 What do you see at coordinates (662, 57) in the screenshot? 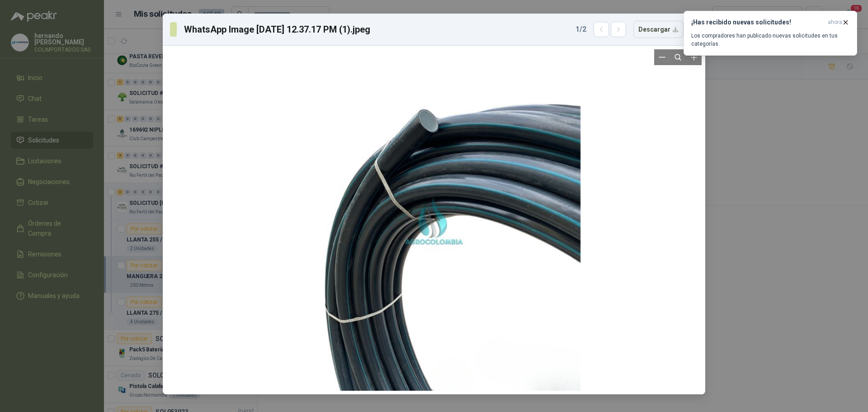
I see `button: Zoom out` at bounding box center [662, 57].